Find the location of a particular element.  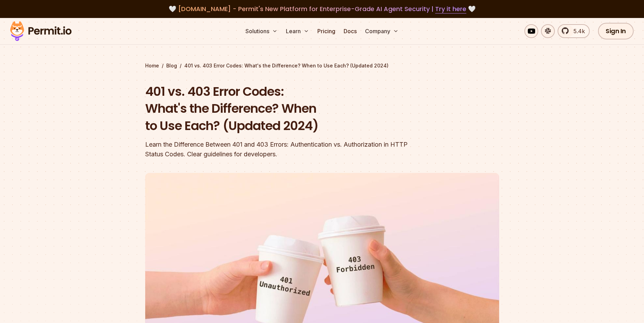

div: Learn the Difference Between 401 and 403 Errors: Authentication vs. Authorization in HTTP Status ... is located at coordinates (278, 149).